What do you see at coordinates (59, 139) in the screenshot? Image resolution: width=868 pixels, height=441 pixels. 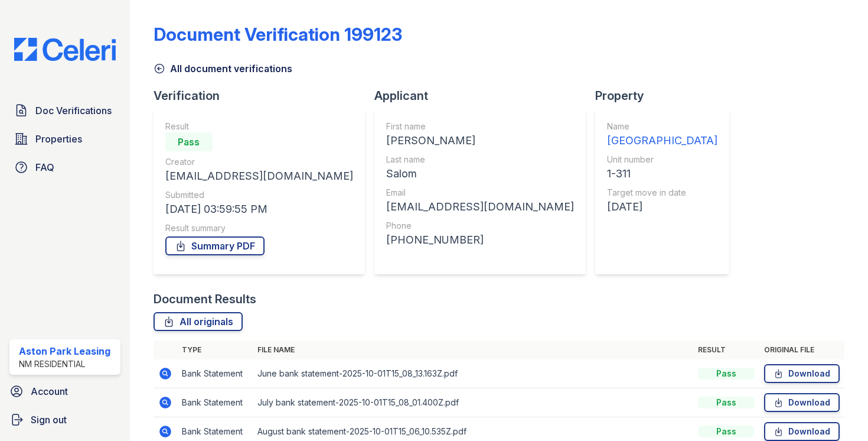 I see `span: Properties` at bounding box center [59, 139].